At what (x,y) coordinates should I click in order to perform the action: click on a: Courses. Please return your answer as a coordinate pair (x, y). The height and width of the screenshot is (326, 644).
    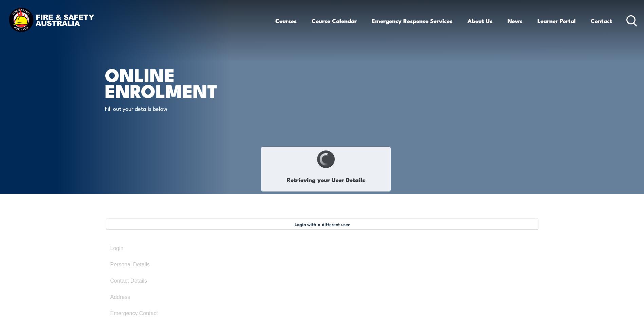
    Looking at the image, I should click on (286, 21).